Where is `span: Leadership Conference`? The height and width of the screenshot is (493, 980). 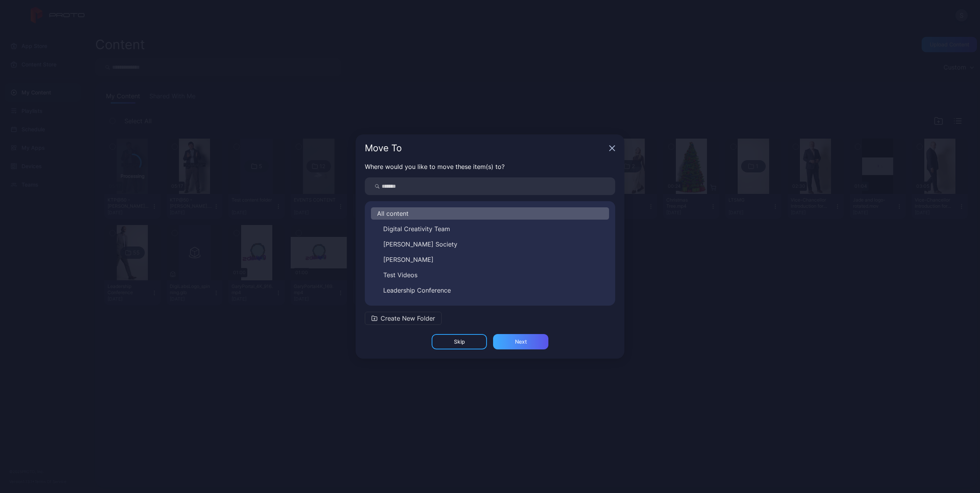 span: Leadership Conference is located at coordinates (417, 291).